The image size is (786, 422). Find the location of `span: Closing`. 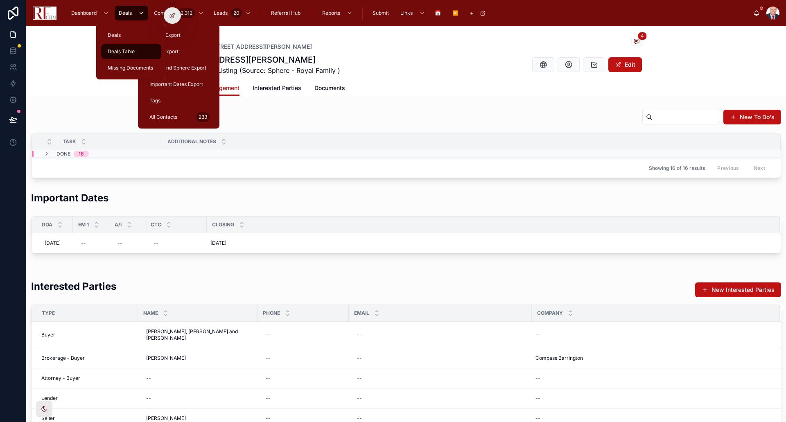

span: Closing is located at coordinates (223, 225).